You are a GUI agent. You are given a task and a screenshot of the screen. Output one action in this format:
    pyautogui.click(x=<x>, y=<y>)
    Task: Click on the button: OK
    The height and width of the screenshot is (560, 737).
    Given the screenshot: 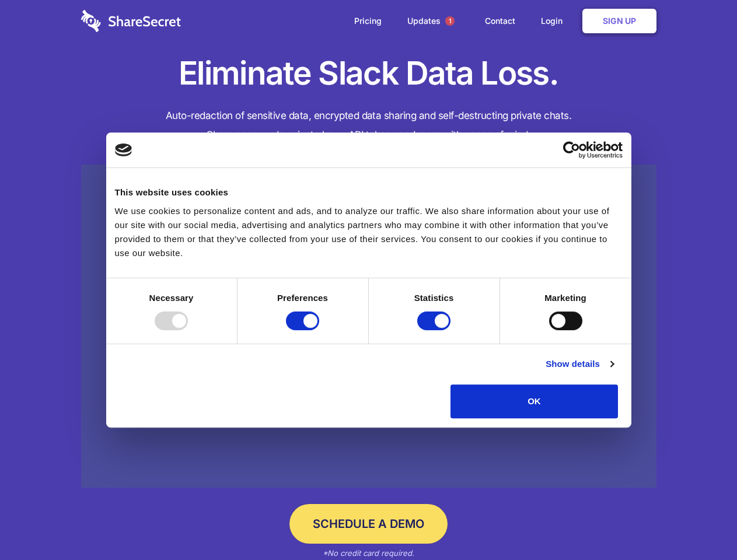 What is the action you would take?
    pyautogui.click(x=534, y=401)
    